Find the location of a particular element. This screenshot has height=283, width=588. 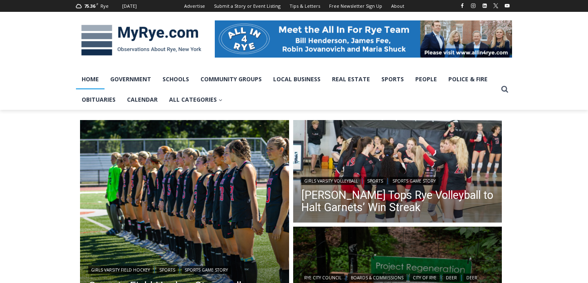

a: Schools is located at coordinates (176, 79).